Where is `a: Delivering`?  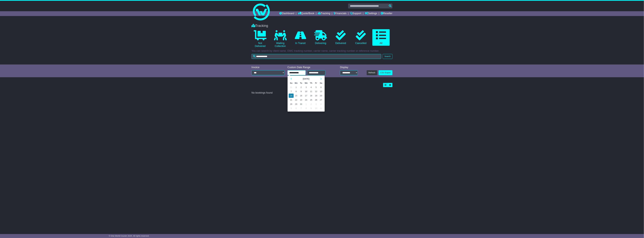
a: Delivering is located at coordinates (321, 37).